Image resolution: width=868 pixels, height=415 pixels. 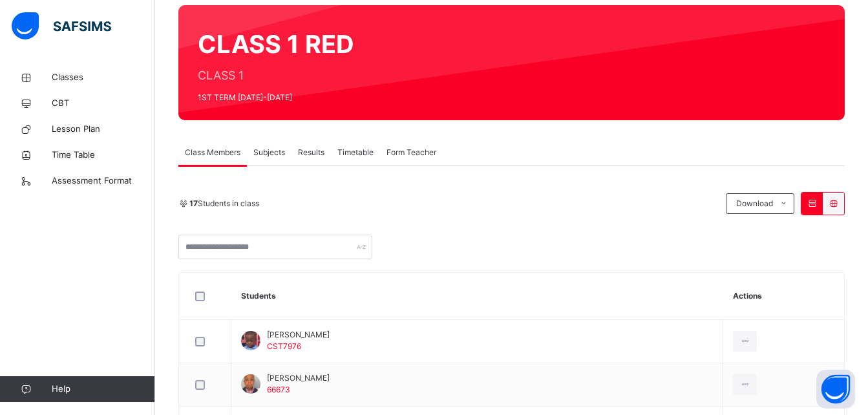 What do you see at coordinates (836, 389) in the screenshot?
I see `button: Open asap` at bounding box center [836, 389].